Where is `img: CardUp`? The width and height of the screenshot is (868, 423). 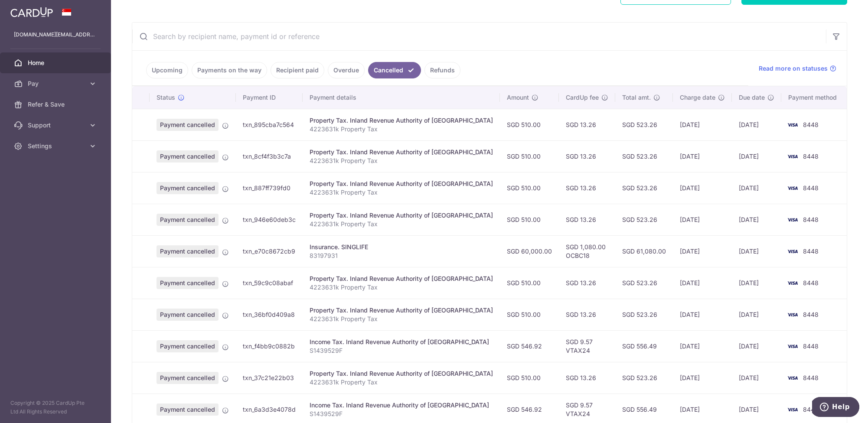
img: CardUp is located at coordinates (32, 12).